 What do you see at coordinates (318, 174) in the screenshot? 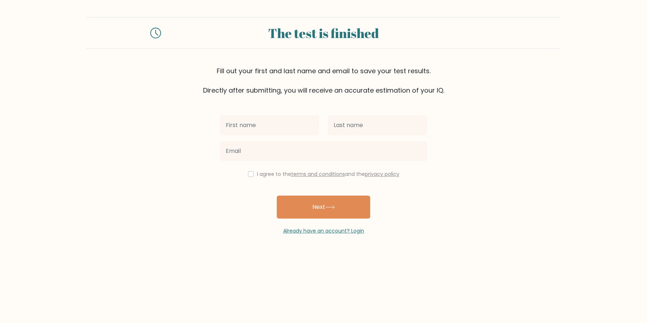
I see `a: terms and conditions` at bounding box center [318, 174].